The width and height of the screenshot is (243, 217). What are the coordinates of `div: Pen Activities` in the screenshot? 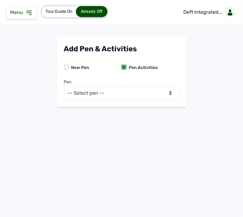 It's located at (142, 68).